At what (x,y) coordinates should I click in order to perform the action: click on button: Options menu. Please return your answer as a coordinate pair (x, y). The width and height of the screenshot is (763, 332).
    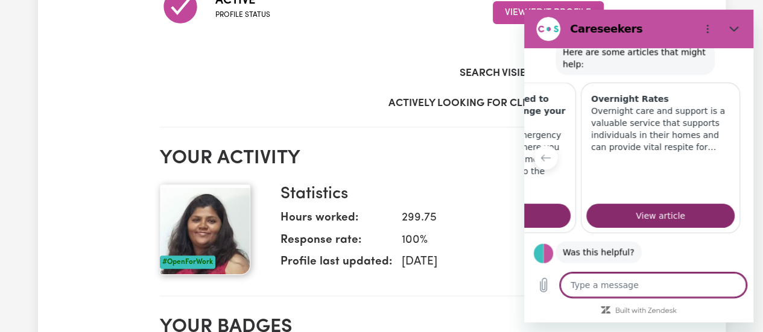
    Looking at the image, I should click on (183, 19).